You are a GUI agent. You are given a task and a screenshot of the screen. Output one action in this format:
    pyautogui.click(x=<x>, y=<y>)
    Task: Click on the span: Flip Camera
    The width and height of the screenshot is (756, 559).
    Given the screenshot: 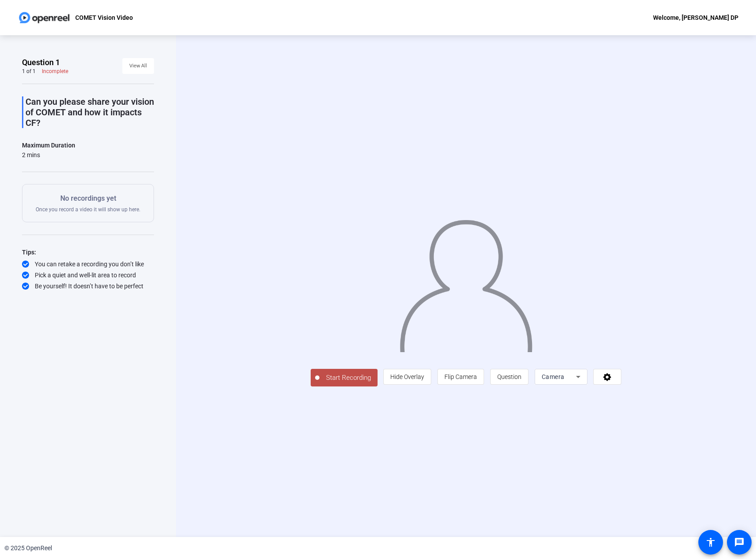 What is the action you would take?
    pyautogui.click(x=461, y=376)
    